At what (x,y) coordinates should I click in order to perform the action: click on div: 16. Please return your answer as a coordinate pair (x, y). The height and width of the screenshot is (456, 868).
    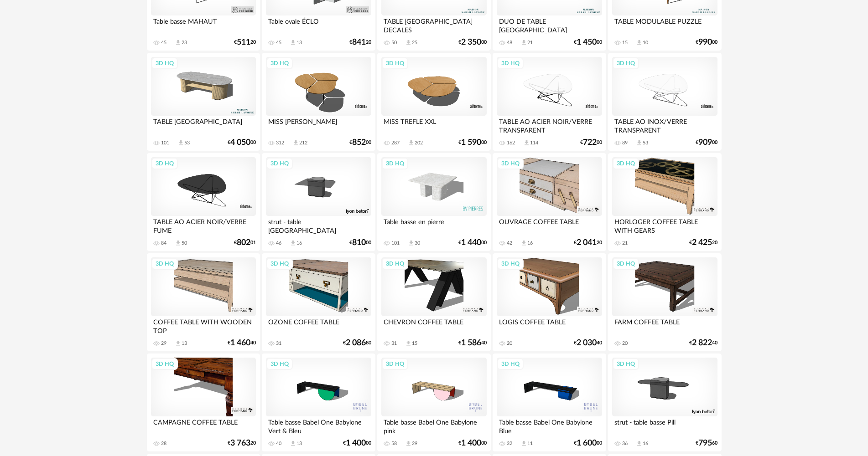
    Looking at the image, I should click on (530, 244).